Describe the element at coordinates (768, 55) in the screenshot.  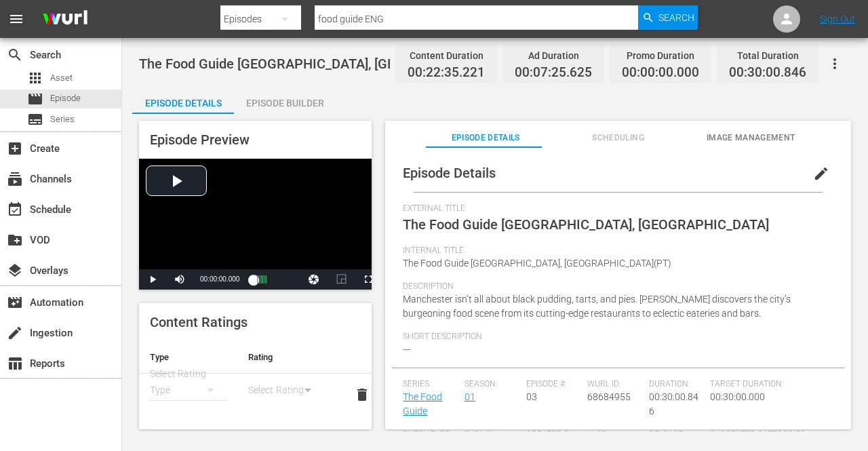
I see `div: Total Duration` at that location.